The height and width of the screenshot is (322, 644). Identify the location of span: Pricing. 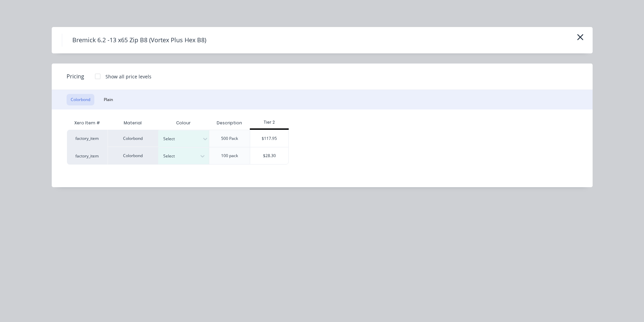
(76, 77).